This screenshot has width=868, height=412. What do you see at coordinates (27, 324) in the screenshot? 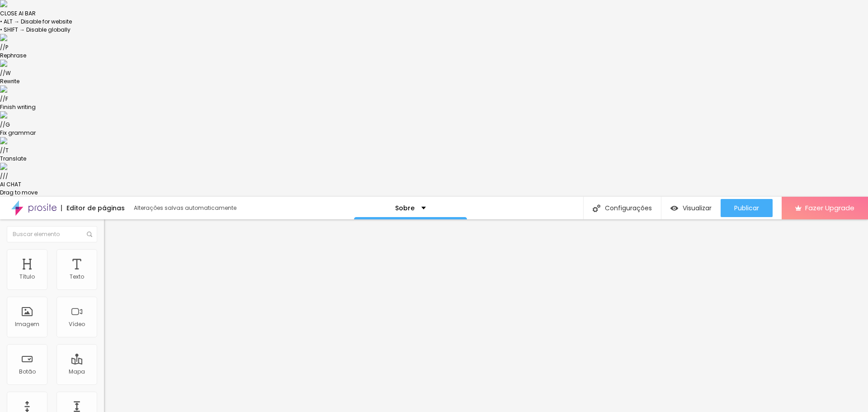
I see `div: Imagem` at bounding box center [27, 324].